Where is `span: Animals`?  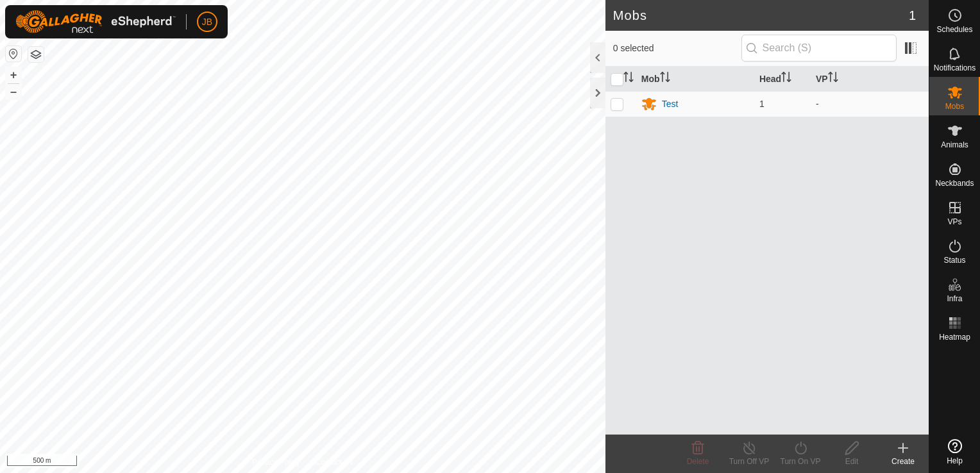
span: Animals is located at coordinates (954, 145).